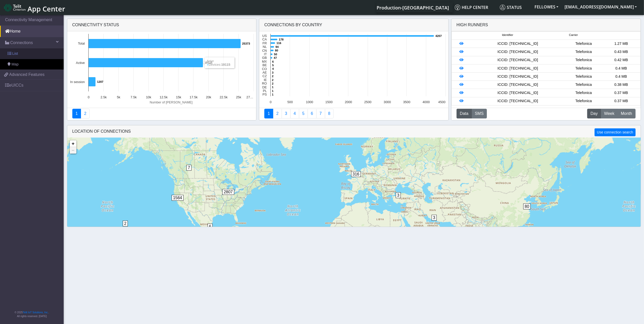  I want to click on button: SMS, so click(479, 114).